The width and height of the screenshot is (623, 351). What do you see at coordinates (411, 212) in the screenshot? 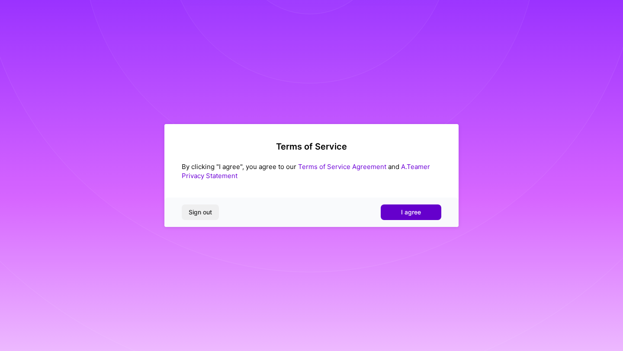
I see `button: I agree` at bounding box center [411, 212].